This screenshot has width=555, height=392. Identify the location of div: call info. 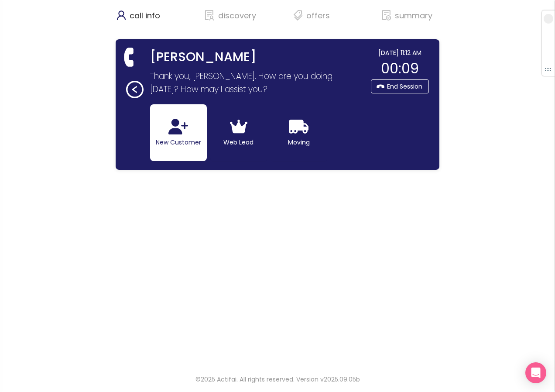
(156, 19).